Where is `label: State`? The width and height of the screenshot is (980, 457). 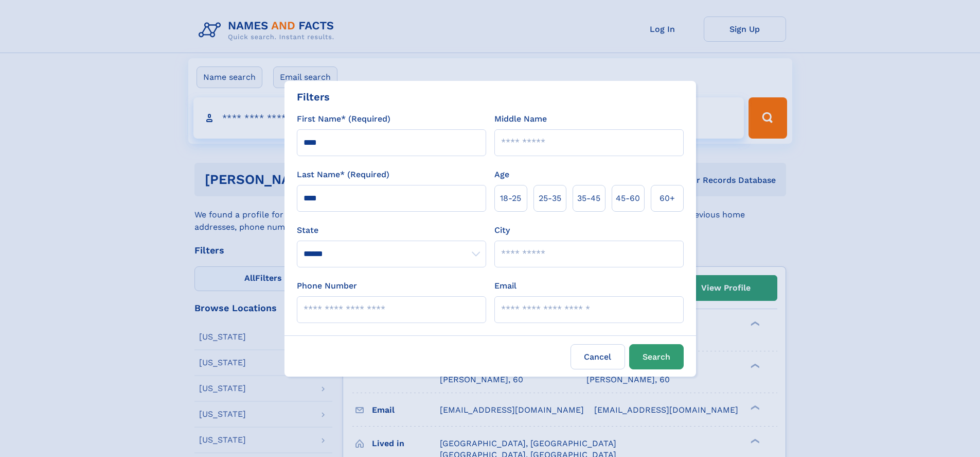 label: State is located at coordinates (392, 230).